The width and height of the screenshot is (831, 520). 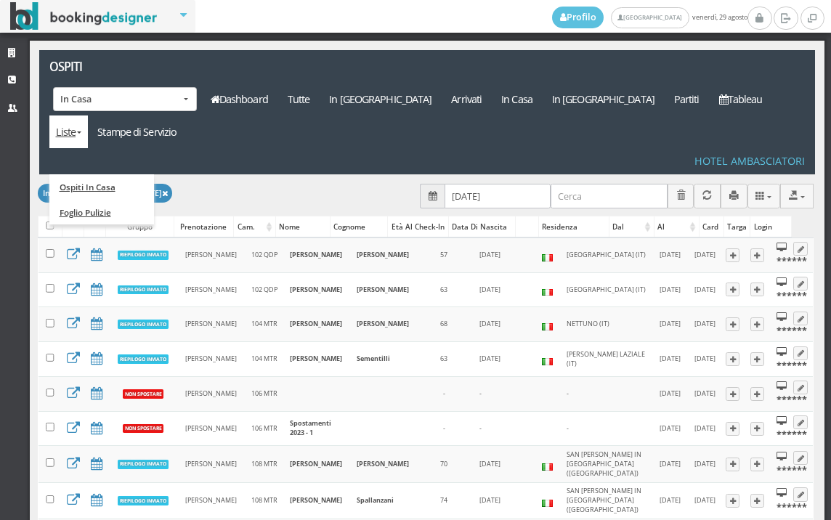 I want to click on button: Export, so click(x=797, y=195).